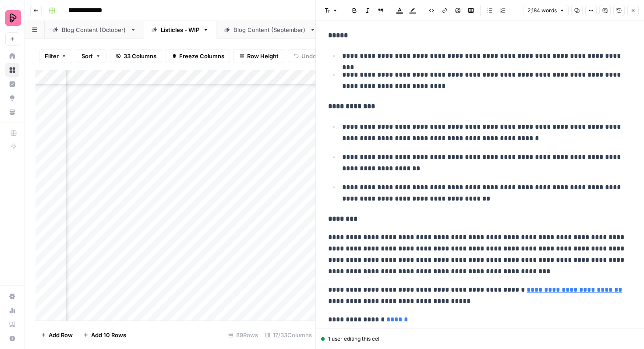  Describe the element at coordinates (12, 325) in the screenshot. I see `a: Learning Hub` at that location.